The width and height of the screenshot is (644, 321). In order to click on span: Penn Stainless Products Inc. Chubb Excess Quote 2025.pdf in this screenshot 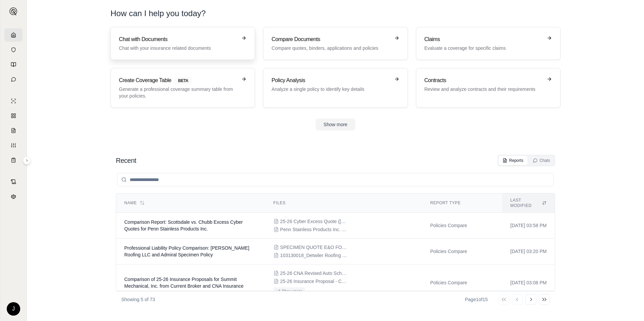, I will do `click(314, 230)`.